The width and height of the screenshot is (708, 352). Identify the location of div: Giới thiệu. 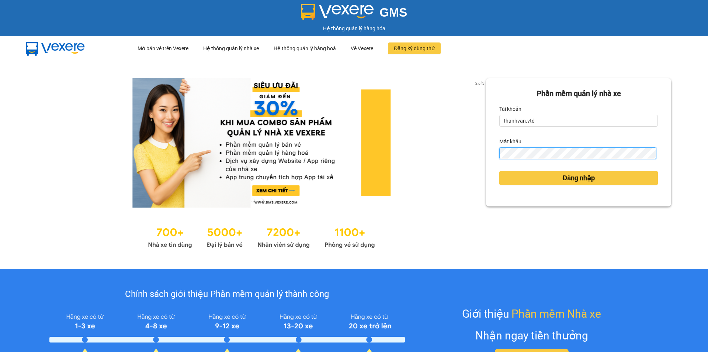
(532, 313).